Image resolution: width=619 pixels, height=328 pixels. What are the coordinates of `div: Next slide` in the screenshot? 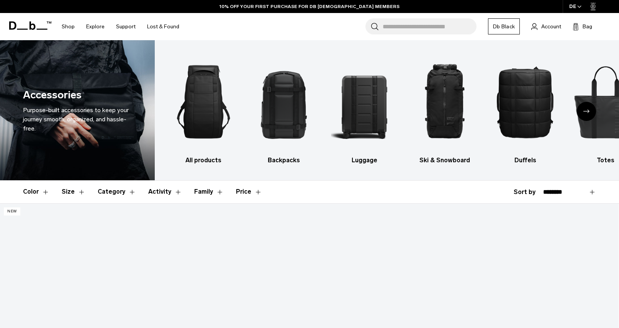 It's located at (587, 112).